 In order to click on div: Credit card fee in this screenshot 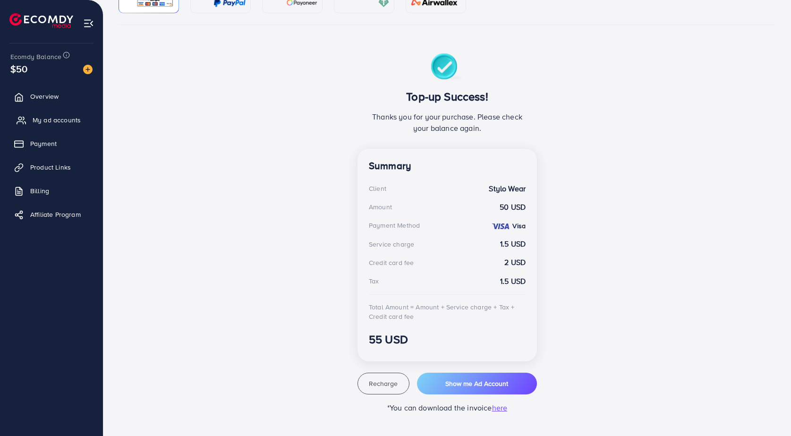, I will do `click(391, 263)`.